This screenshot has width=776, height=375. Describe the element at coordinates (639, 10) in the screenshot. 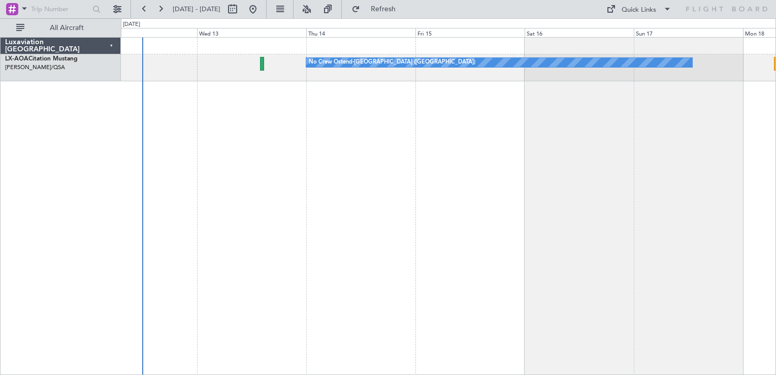

I see `div: Quick Links` at that location.